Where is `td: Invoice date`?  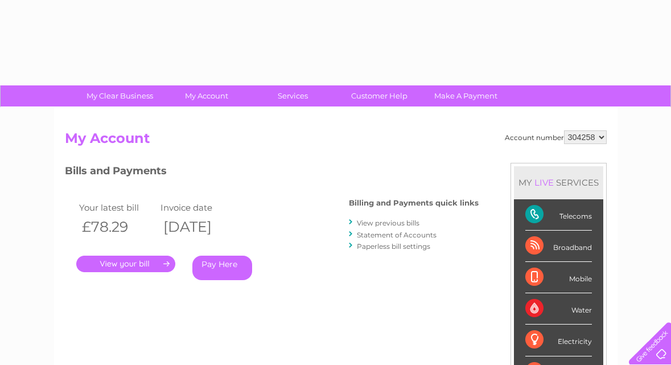
td: Invoice date is located at coordinates (199, 207).